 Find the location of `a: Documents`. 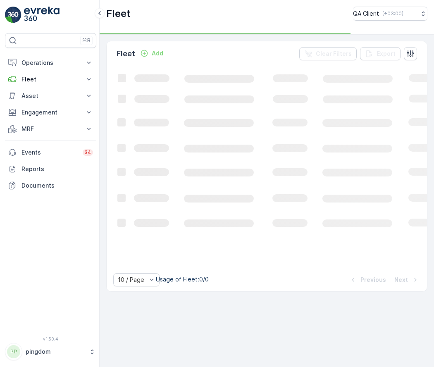

a: Documents is located at coordinates (50, 186).